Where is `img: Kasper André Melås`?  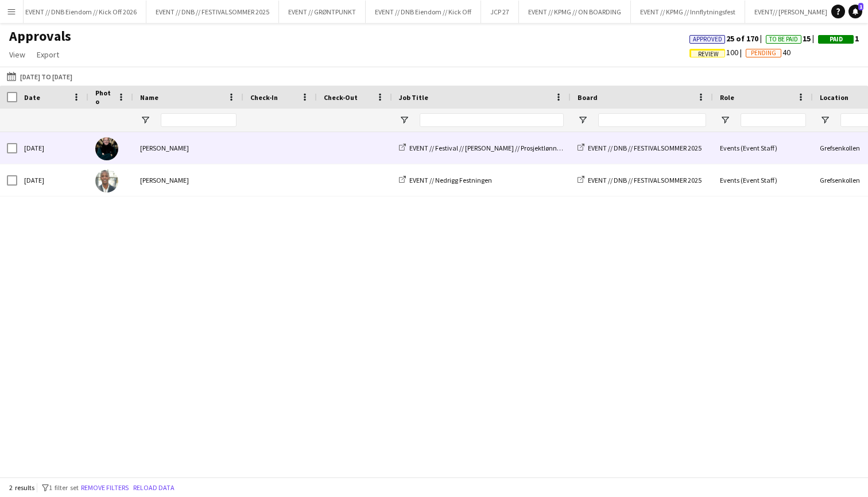
img: Kasper André Melås is located at coordinates (107, 149).